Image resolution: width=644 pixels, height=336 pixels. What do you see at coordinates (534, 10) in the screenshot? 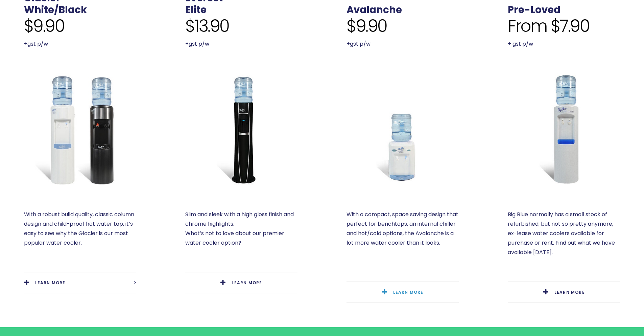
I see `a: Pre-Loved` at bounding box center [534, 10].